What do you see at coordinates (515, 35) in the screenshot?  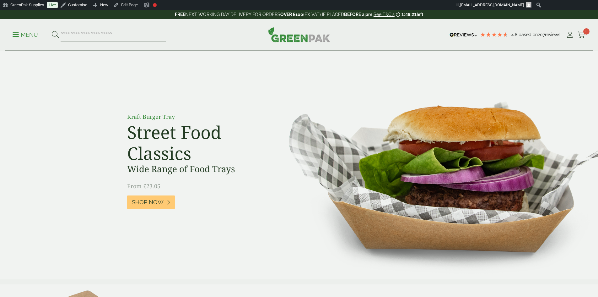 I see `span: 4.8` at bounding box center [515, 35].